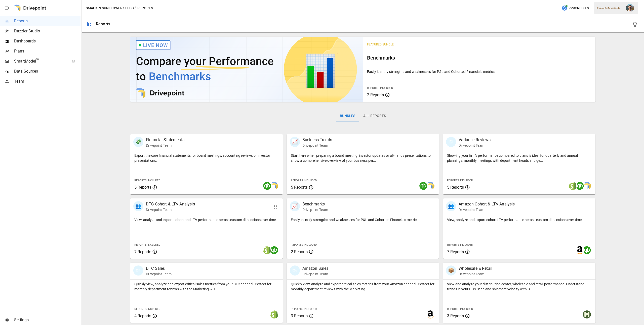 Image resolution: width=644 pixels, height=325 pixels. Describe the element at coordinates (579, 8) in the screenshot. I see `span: 729 Credits` at that location.